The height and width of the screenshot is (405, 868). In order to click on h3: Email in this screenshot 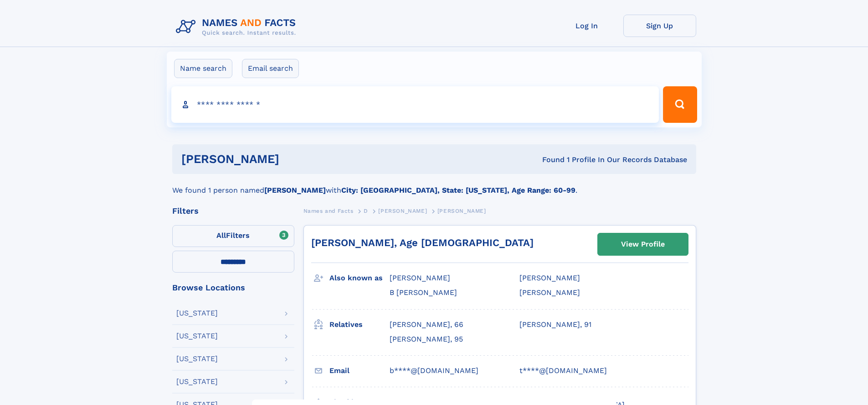, I will do `click(360, 371)`.